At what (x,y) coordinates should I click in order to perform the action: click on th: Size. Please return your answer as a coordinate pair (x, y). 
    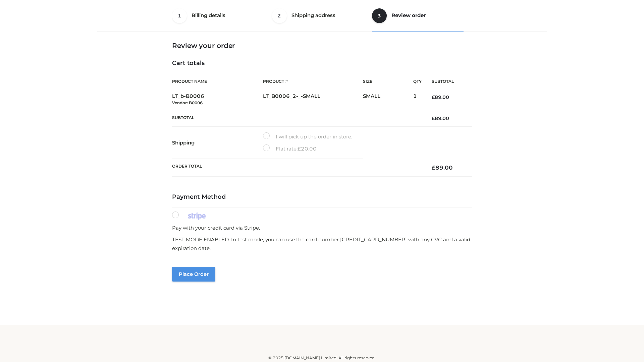
    Looking at the image, I should click on (386, 81).